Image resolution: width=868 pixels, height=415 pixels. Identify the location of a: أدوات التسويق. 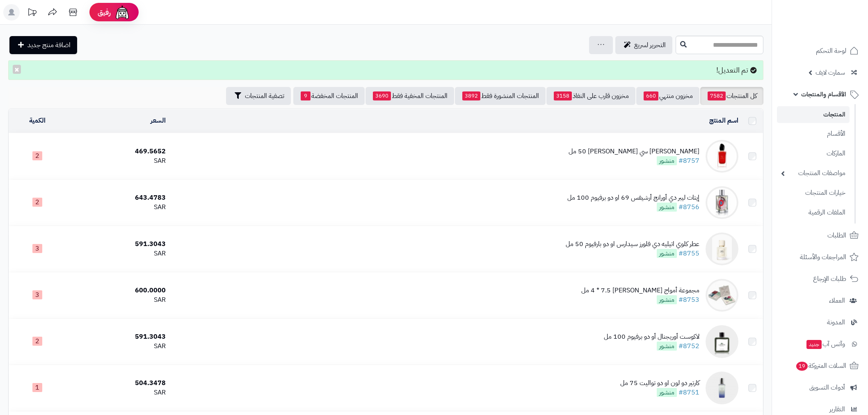
(820, 388).